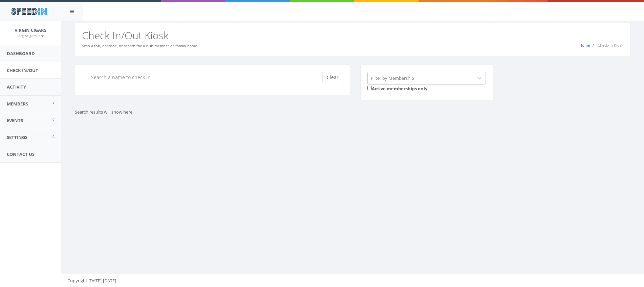 This screenshot has width=644, height=287. I want to click on span: Settings, so click(17, 137).